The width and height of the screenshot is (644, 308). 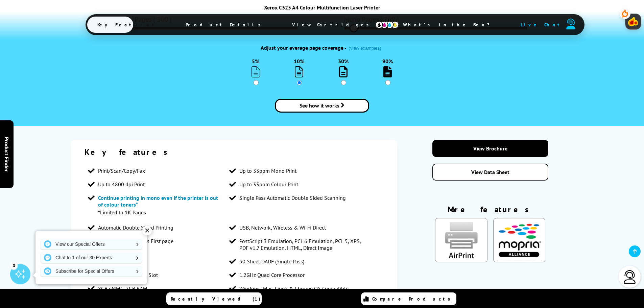 What do you see at coordinates (136, 228) in the screenshot?
I see `span: Automatic Double Sided Printing` at bounding box center [136, 228].